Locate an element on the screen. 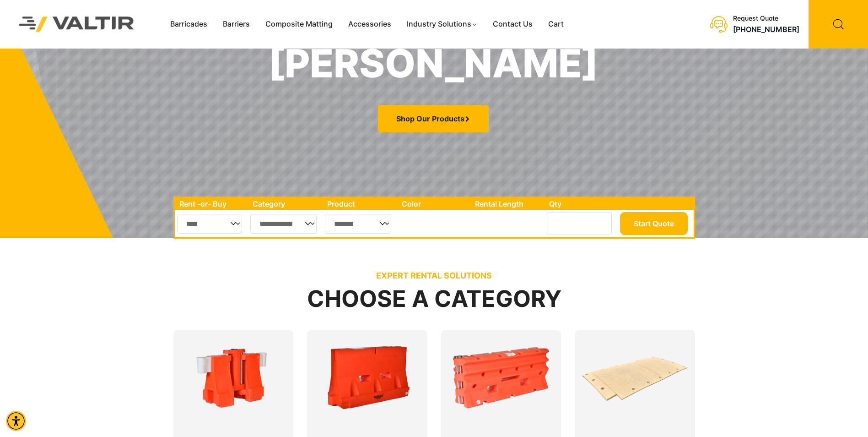 This screenshot has width=868, height=437. a: Accessories is located at coordinates (370, 24).